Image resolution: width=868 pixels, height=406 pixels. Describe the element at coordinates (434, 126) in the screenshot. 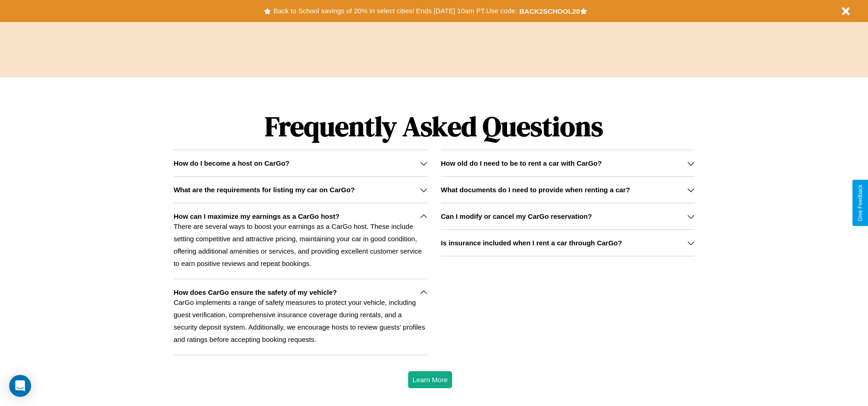

I see `h1: Frequently Asked Questions` at that location.